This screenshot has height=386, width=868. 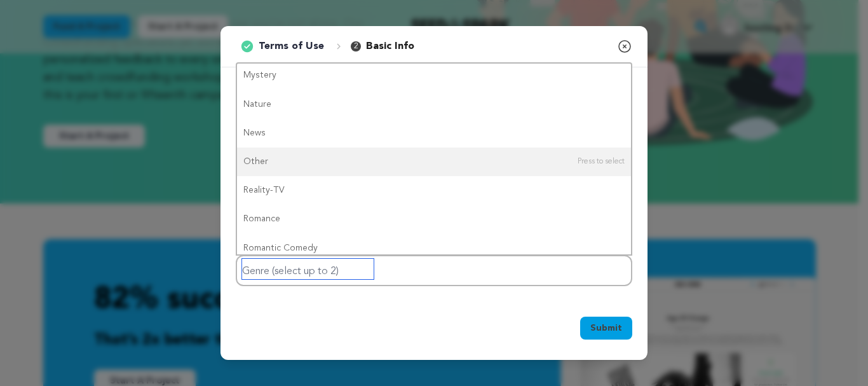 What do you see at coordinates (434, 219) in the screenshot?
I see `div: Romance` at bounding box center [434, 219].